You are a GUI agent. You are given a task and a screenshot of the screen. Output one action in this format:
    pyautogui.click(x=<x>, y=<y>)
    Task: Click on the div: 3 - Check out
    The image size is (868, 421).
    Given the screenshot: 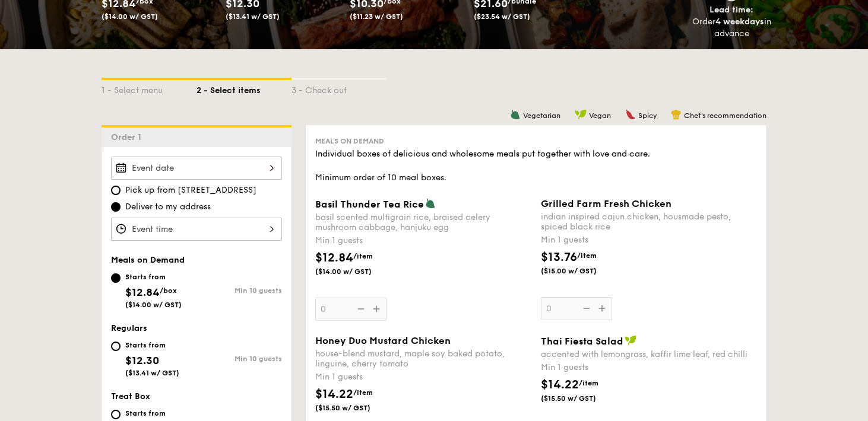 What is the action you would take?
    pyautogui.click(x=339, y=88)
    